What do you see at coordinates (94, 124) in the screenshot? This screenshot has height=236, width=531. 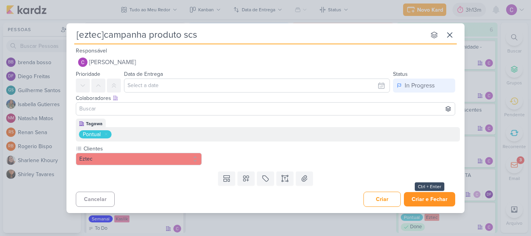 I see `div: Tagawa` at bounding box center [94, 124].